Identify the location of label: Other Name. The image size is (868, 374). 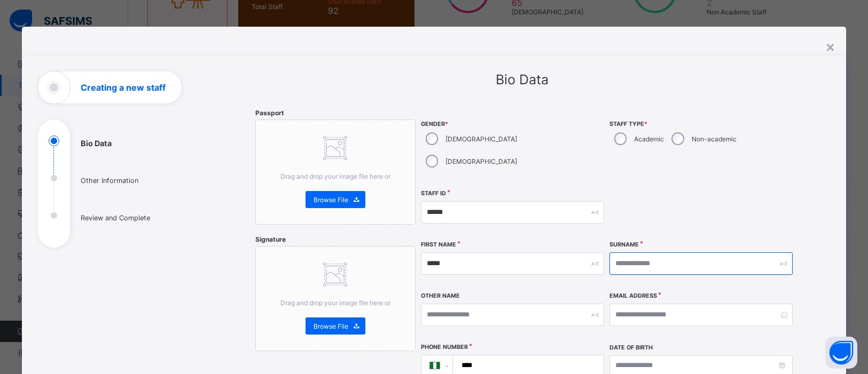
(440, 296).